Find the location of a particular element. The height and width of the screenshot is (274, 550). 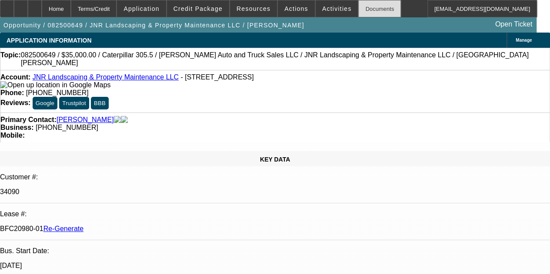

span: Resources is located at coordinates (254, 9).